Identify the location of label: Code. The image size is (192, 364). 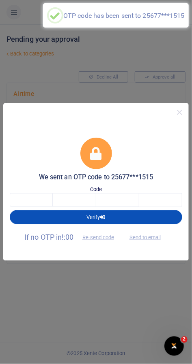
(96, 189).